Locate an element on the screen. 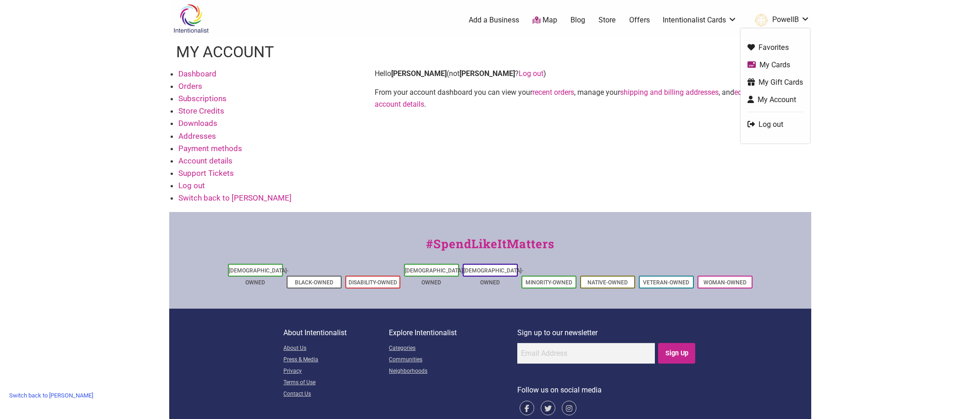 This screenshot has height=419, width=980. input: Sign Up is located at coordinates (676, 353).